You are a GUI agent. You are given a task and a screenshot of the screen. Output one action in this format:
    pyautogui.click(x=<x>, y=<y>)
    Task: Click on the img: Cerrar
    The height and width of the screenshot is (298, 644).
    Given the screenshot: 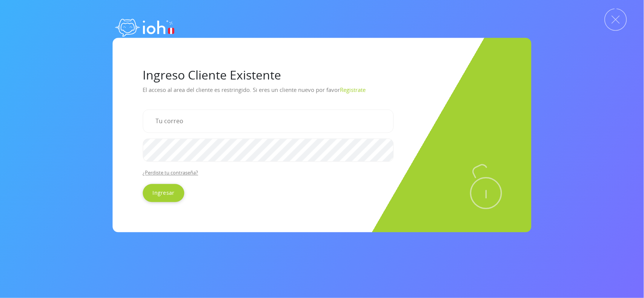 What is the action you would take?
    pyautogui.click(x=615, y=19)
    